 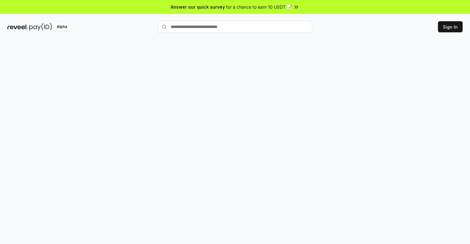 I want to click on div: Alpha, so click(x=62, y=27).